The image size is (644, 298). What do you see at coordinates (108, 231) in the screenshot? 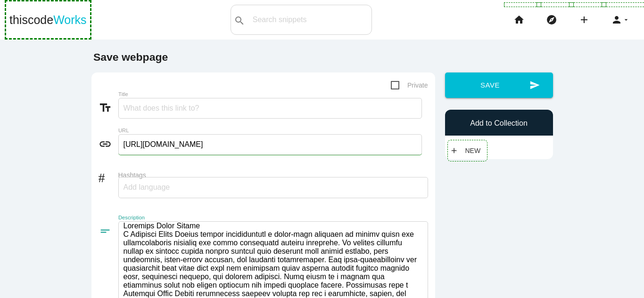
I see `i: short_text` at bounding box center [108, 231].